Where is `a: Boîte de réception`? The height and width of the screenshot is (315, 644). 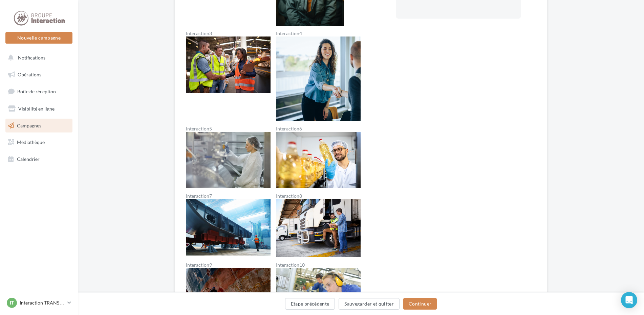
a: Boîte de réception is located at coordinates (39, 91).